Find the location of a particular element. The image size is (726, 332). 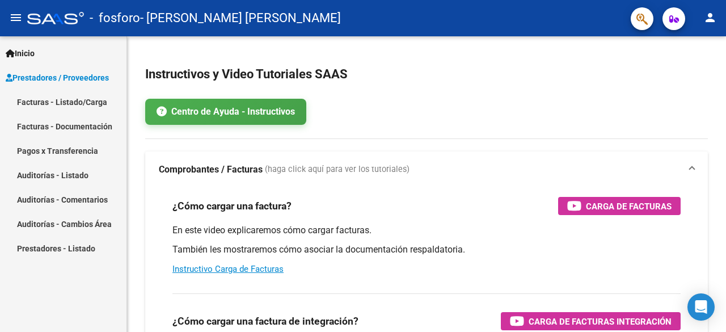

span: Inicio is located at coordinates (20, 53).